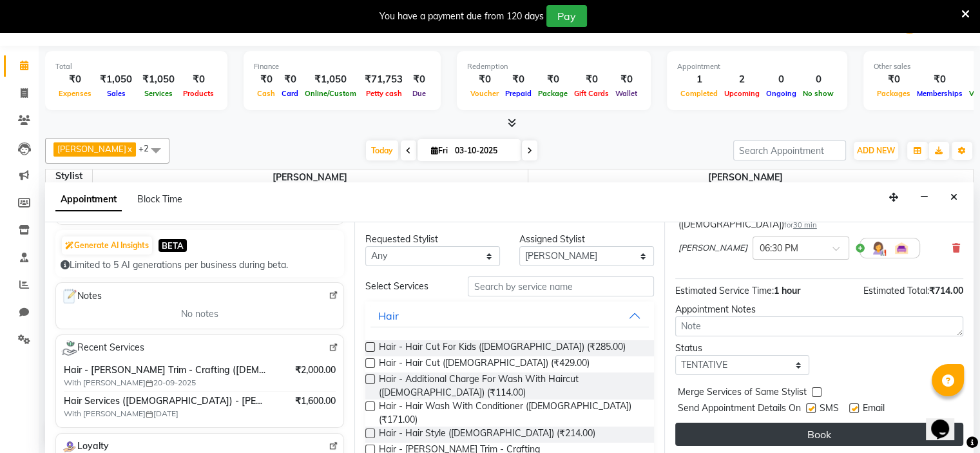 Image resolution: width=980 pixels, height=453 pixels. What do you see at coordinates (742, 93) in the screenshot?
I see `span: Upcoming` at bounding box center [742, 93].